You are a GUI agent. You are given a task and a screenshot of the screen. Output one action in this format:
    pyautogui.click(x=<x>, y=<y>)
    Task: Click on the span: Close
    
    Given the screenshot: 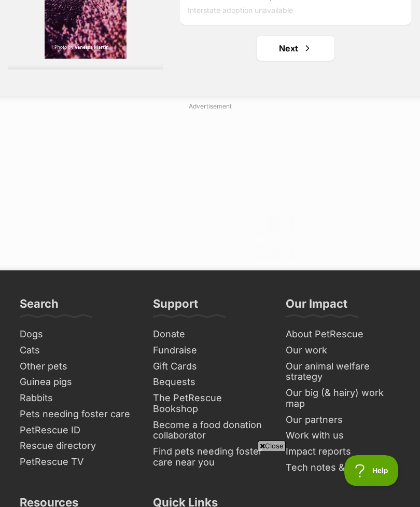 What is the action you would take?
    pyautogui.click(x=272, y=446)
    